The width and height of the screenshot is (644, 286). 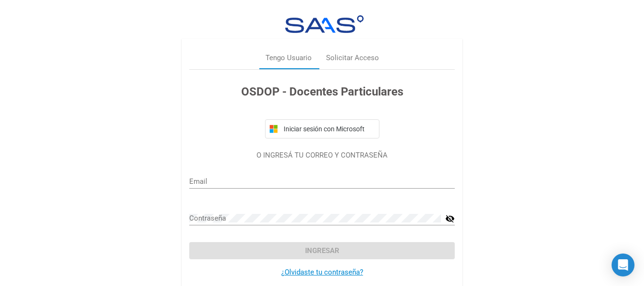 I want to click on p: O INGRESÁ TU CORREO Y CONTRASEÑA, so click(x=322, y=155).